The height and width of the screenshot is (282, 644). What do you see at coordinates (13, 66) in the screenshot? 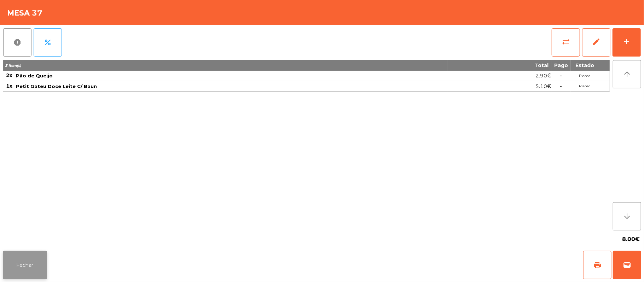
I see `span: 3 item(s)` at bounding box center [13, 66].